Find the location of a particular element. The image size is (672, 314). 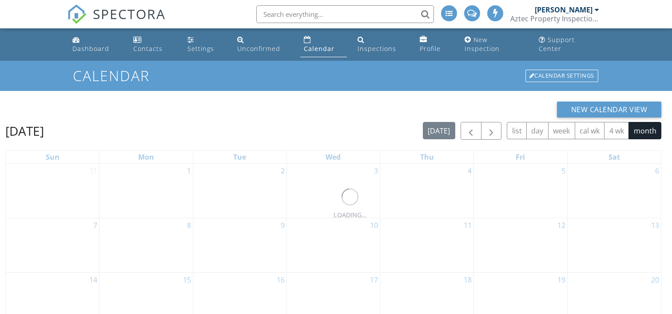

h1: Calendar is located at coordinates (336, 75).